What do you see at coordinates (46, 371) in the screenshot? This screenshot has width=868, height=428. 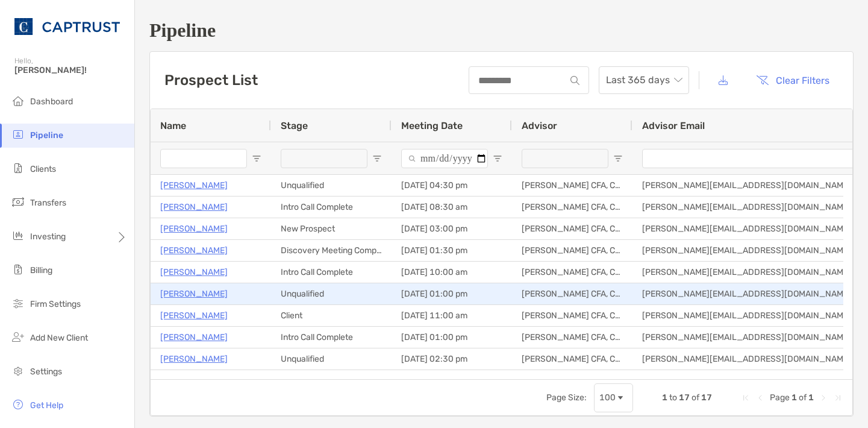 I see `span: Settings` at bounding box center [46, 371].